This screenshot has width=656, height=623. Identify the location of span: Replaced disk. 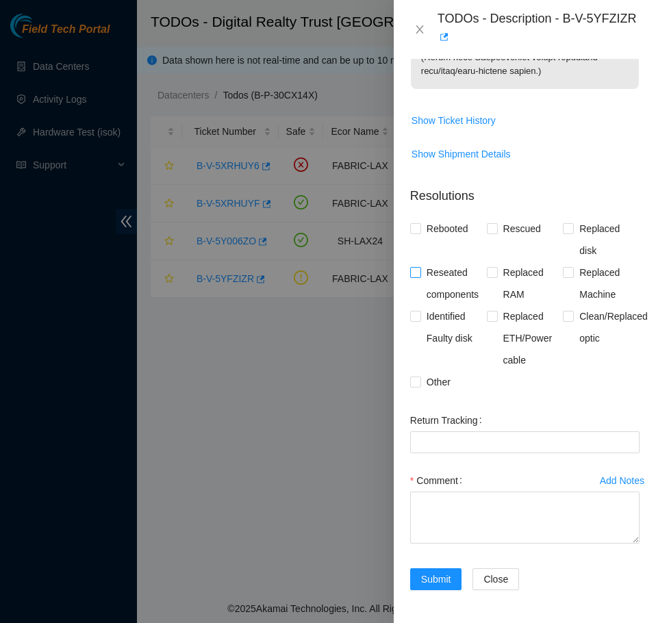
(607, 240).